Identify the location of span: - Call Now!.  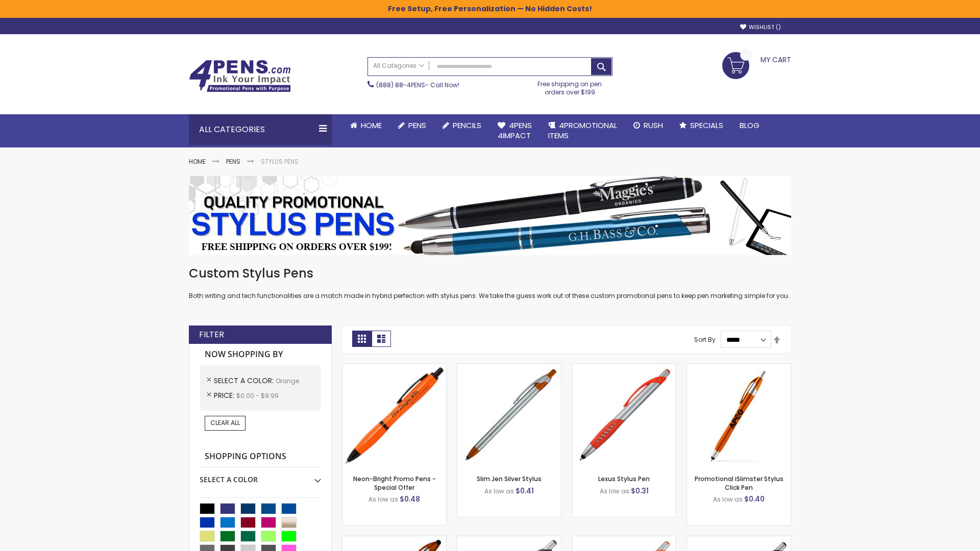
(418, 85).